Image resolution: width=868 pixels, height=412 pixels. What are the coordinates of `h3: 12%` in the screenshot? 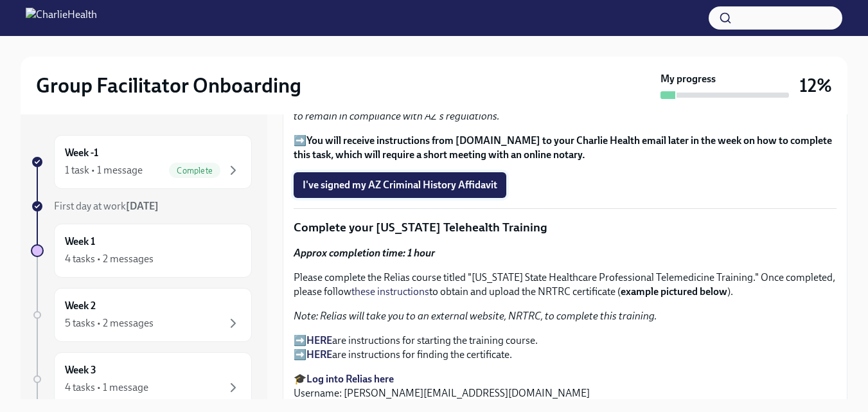 It's located at (815, 85).